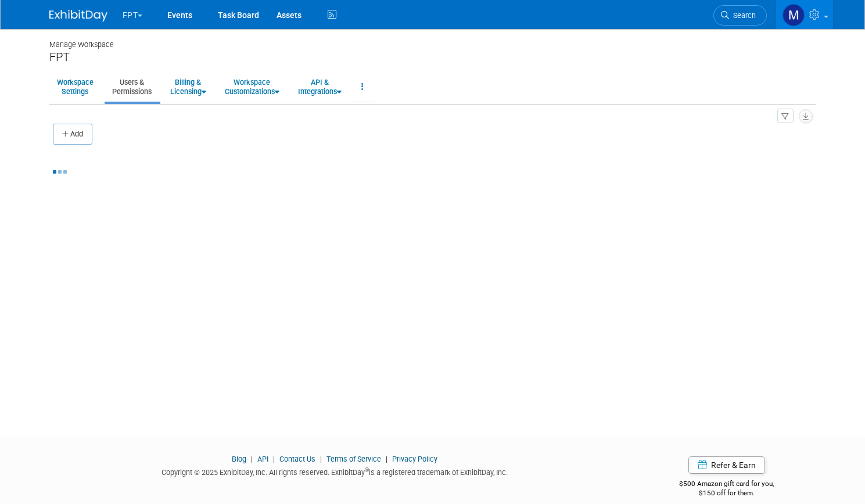  I want to click on a: Blog, so click(239, 459).